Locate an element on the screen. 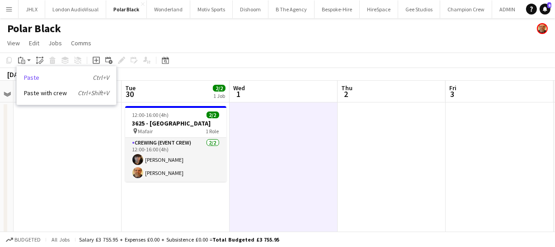 This screenshot has width=555, height=247. span: 30 is located at coordinates (130, 94).